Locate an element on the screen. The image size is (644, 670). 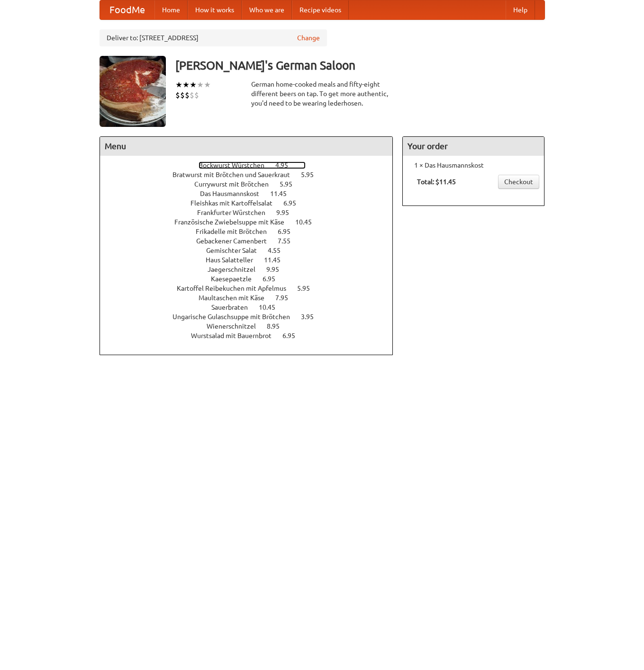
span: Frankfurter Würstchen is located at coordinates (236, 212).